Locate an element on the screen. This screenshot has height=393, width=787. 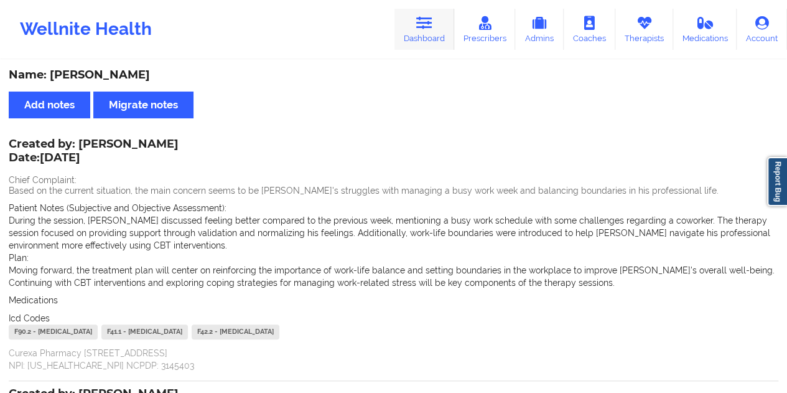
a: Prescribers is located at coordinates (485, 29).